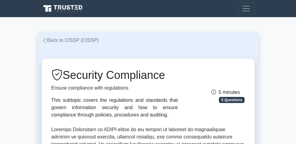 The width and height of the screenshot is (296, 144). What do you see at coordinates (114, 75) in the screenshot?
I see `h1: Security Compliance` at bounding box center [114, 75].